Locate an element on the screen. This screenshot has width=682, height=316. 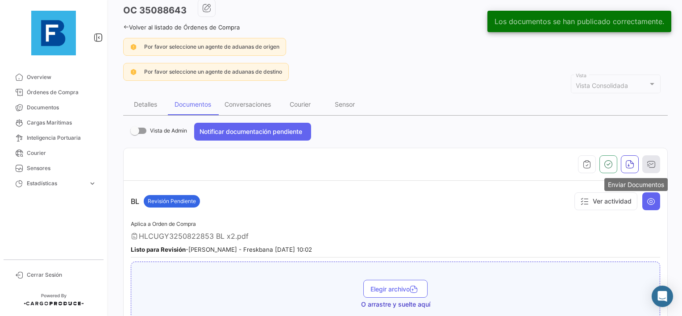
span: Por favor seleccione un agente de aduanas de origen is located at coordinates (212, 46).